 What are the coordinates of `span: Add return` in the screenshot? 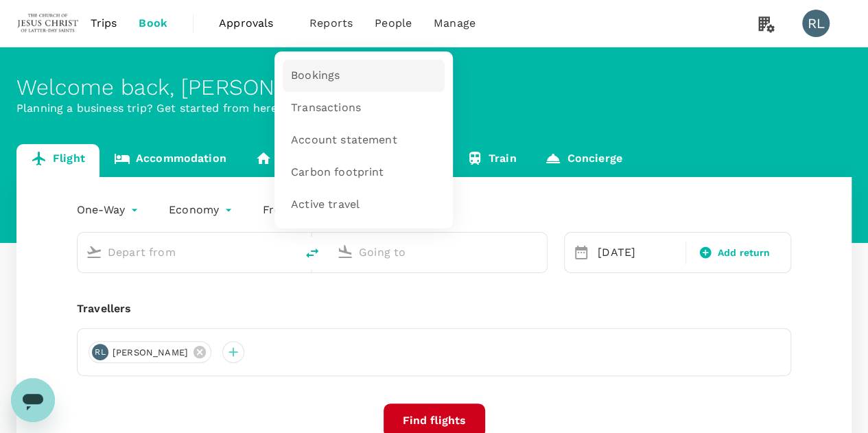 It's located at (744, 253).